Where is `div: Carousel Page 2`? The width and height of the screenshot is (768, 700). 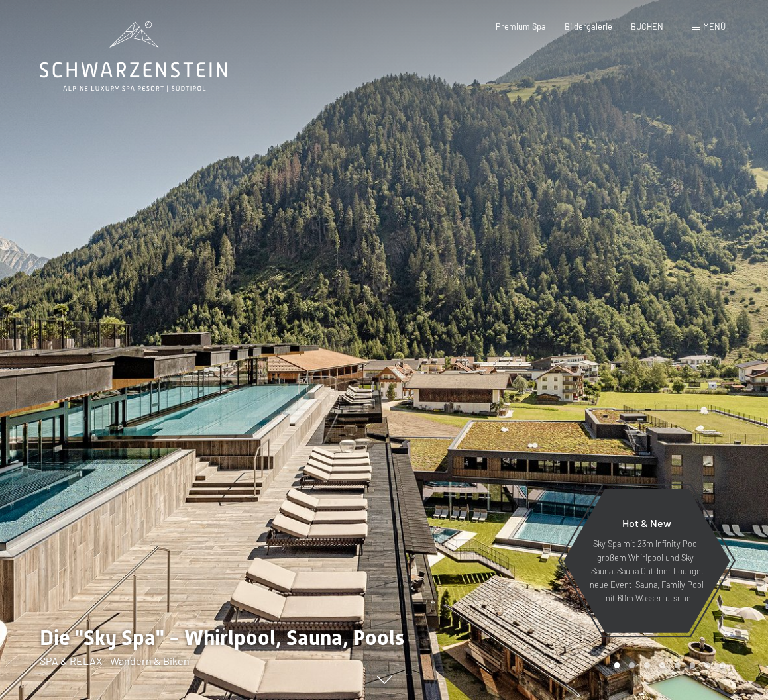
div: Carousel Page 2 is located at coordinates (631, 665).